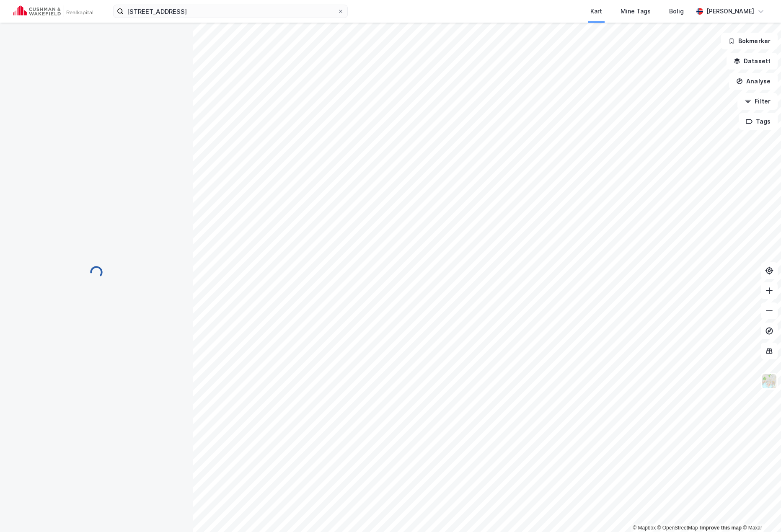 This screenshot has height=532, width=781. What do you see at coordinates (749, 41) in the screenshot?
I see `button: Bokmerker` at bounding box center [749, 41].